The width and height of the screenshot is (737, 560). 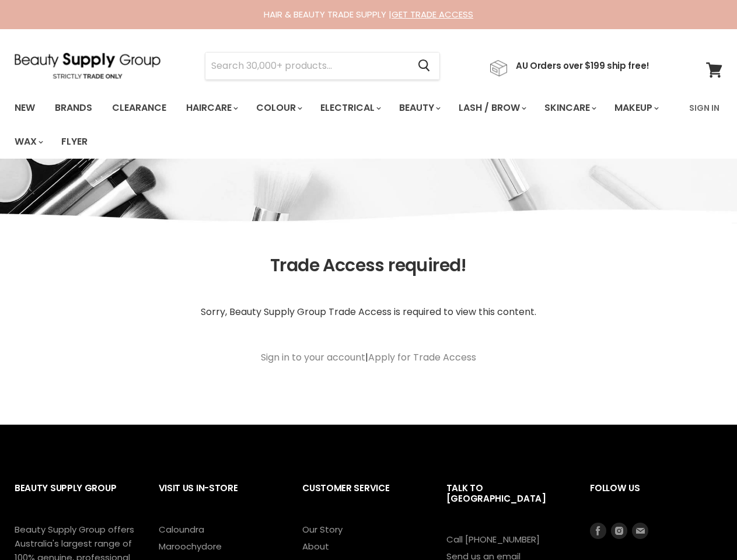 I want to click on h2: Beauty Supply Group, so click(x=75, y=497).